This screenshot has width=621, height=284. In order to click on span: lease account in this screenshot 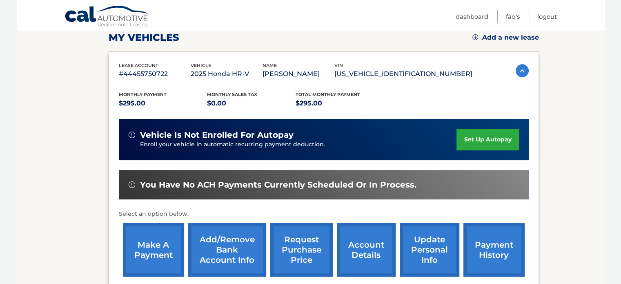, I will do `click(138, 65)`.